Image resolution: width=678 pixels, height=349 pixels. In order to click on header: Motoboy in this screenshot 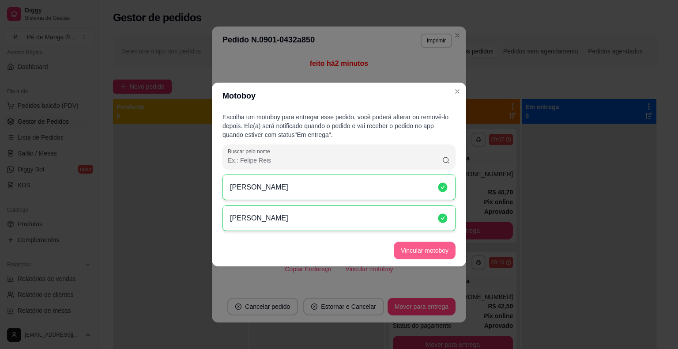, I will do `click(339, 96)`.